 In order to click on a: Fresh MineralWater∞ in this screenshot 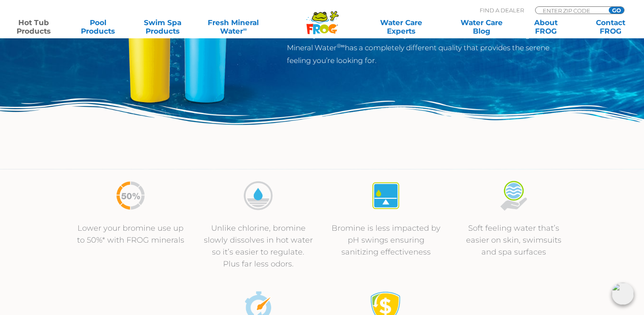, I will do `click(233, 27)`.